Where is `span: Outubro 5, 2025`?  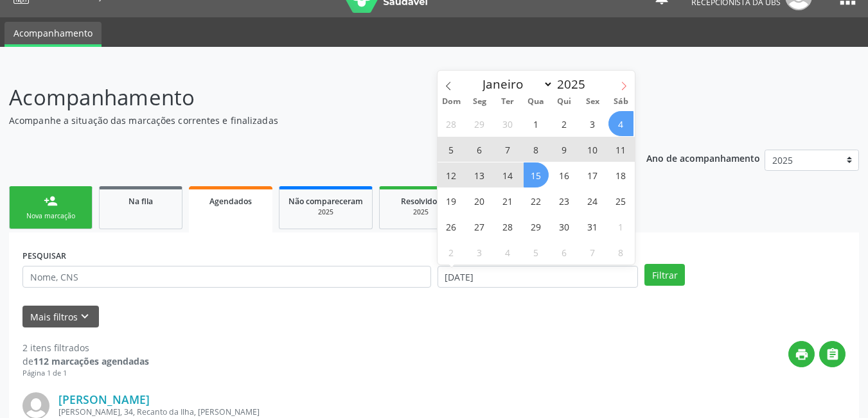
span: Outubro 5, 2025 is located at coordinates (451, 149).